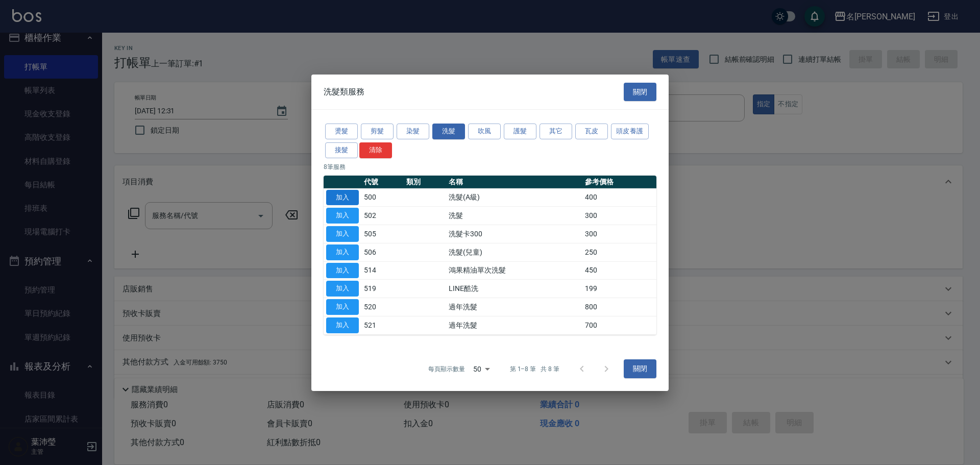  I want to click on button: 護髮, so click(521, 131).